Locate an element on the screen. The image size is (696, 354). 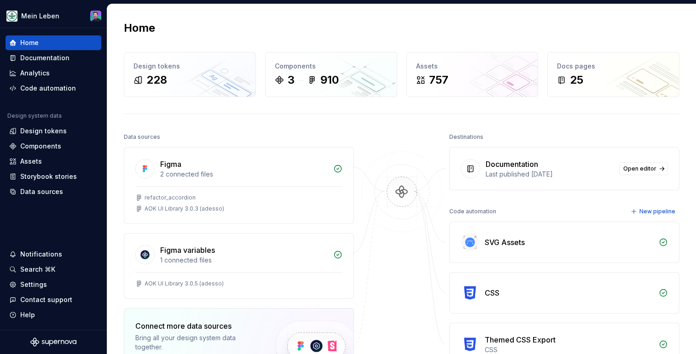
a: Analytics is located at coordinates (53, 73).